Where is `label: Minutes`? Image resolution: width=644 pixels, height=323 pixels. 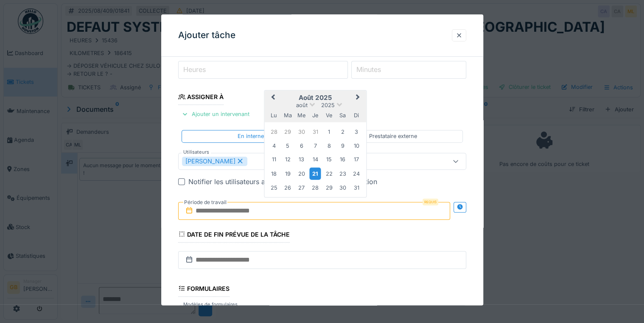 label: Minutes is located at coordinates (369, 70).